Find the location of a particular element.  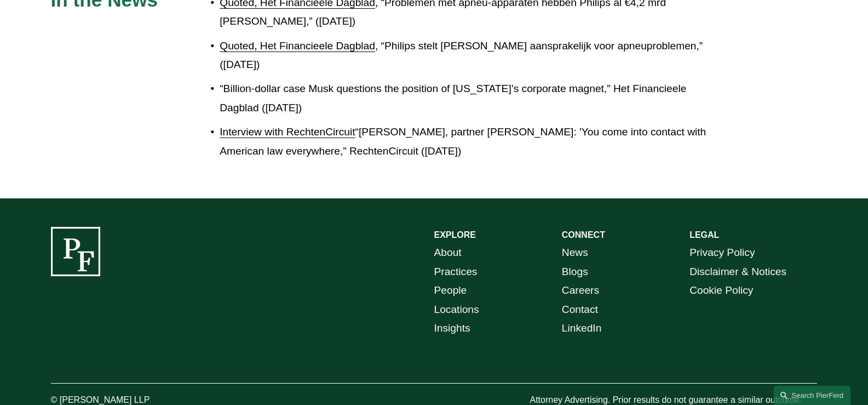

a: Blogs is located at coordinates (575, 272).